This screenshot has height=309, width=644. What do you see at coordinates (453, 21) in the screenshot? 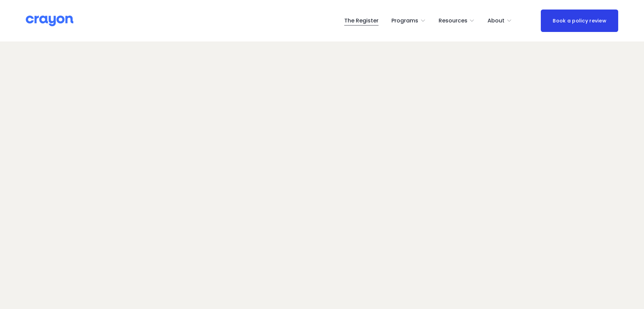
I see `span: Resources` at bounding box center [453, 21].